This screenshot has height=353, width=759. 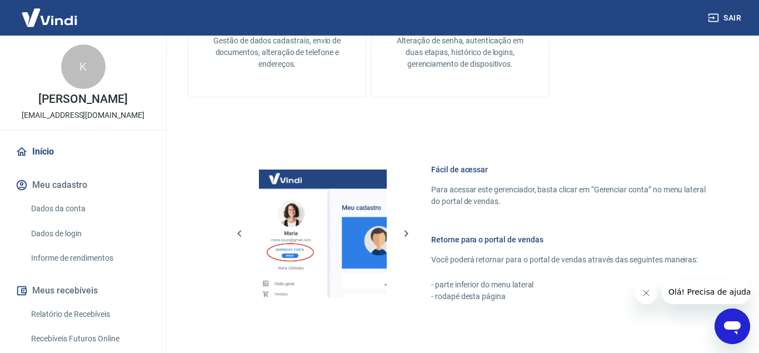 What do you see at coordinates (83, 185) in the screenshot?
I see `button: Meu cadastro` at bounding box center [83, 185].